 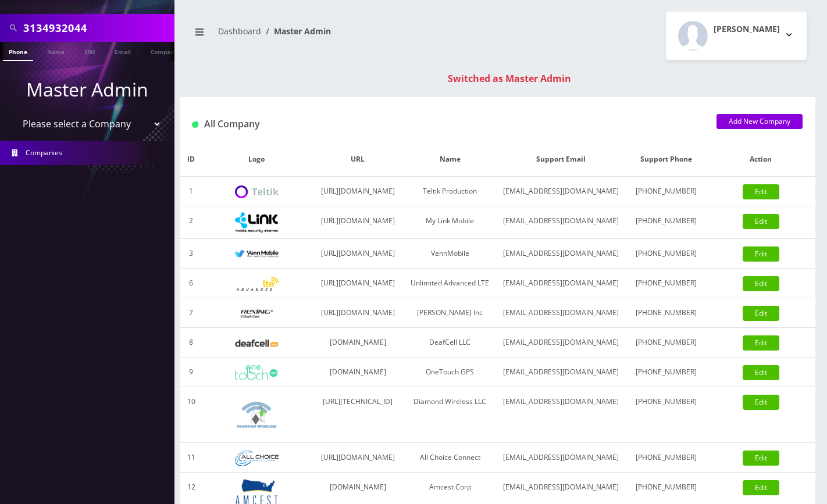 What do you see at coordinates (192, 313) in the screenshot?
I see `td: 7` at bounding box center [192, 313].